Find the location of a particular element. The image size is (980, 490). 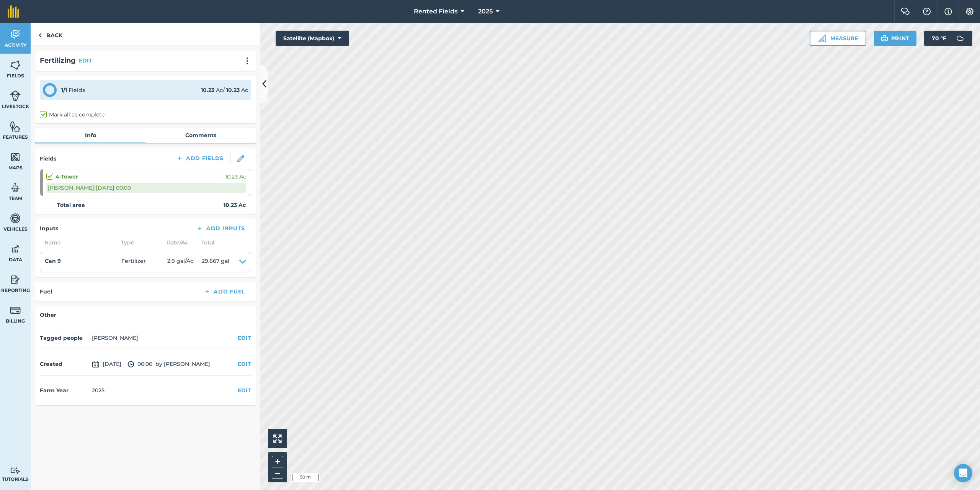

h4: Created is located at coordinates (64, 364).